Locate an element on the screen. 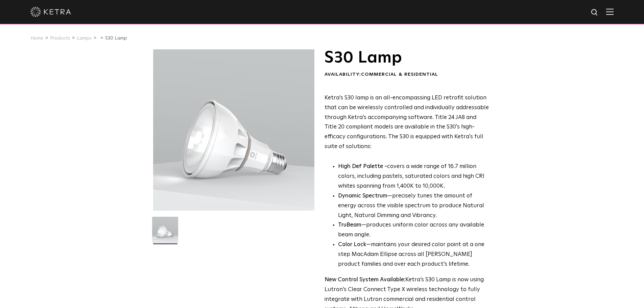 This screenshot has height=308, width=644. a: Home is located at coordinates (37, 38).